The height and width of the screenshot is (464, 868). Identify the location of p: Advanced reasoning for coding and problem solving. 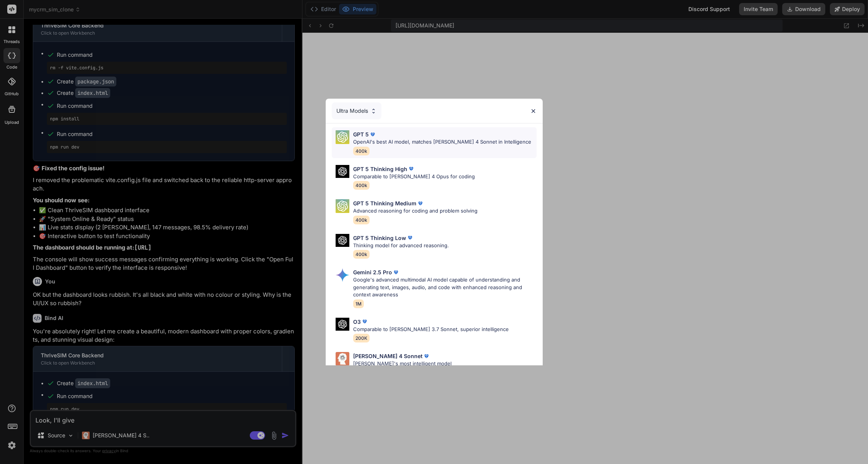
(416, 211).